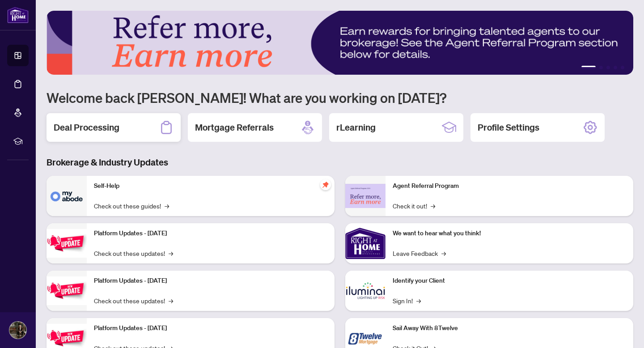  I want to click on h2: Mortgage Referrals, so click(234, 127).